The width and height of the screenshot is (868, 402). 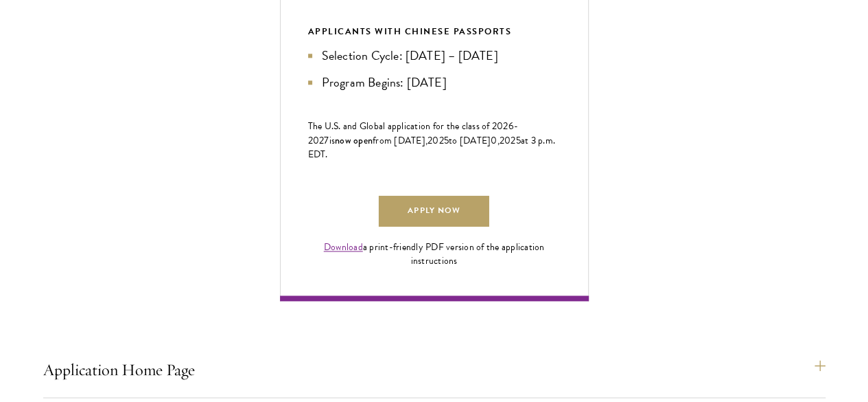 I want to click on span: The U.S. and Global application for the class of 202, so click(x=408, y=126).